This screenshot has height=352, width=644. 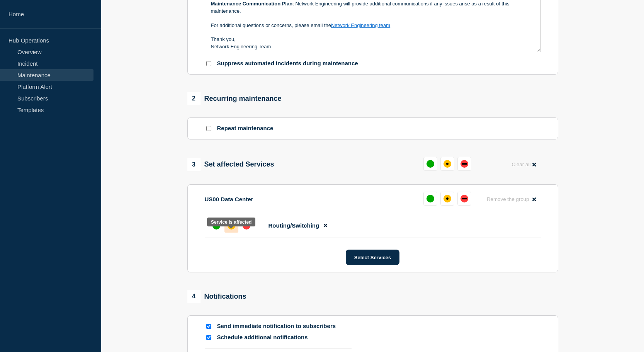 I want to click on span: 2, so click(x=194, y=98).